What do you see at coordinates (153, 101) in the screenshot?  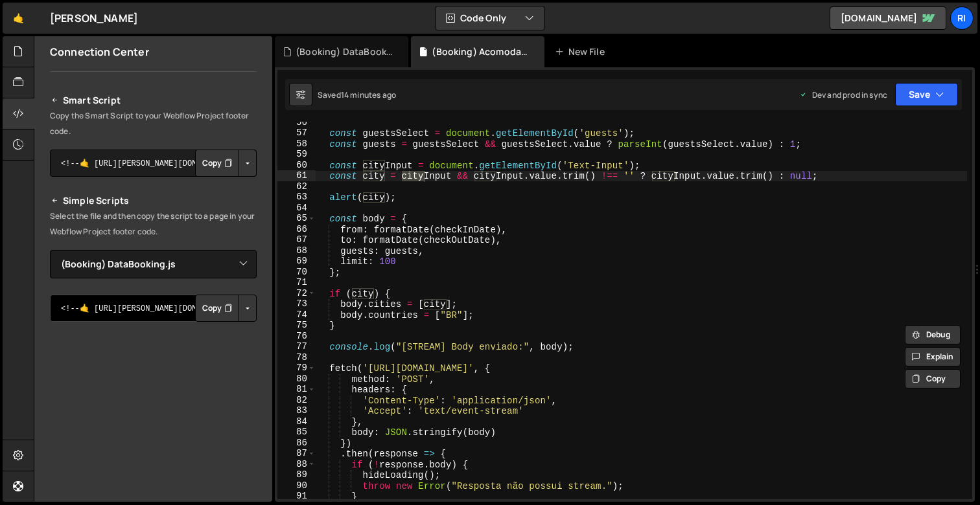 I see `h2: Smart Script` at bounding box center [153, 101].